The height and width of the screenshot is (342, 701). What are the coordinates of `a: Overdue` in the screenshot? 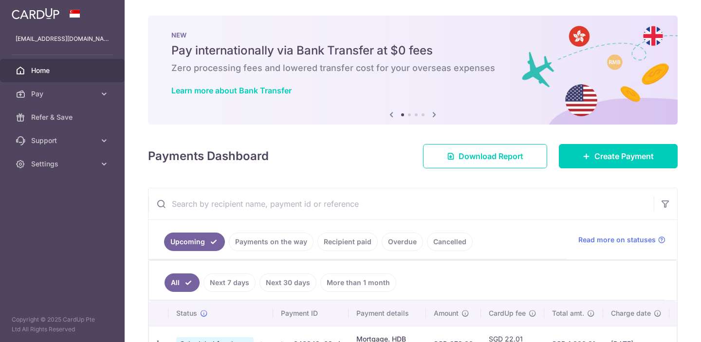 It's located at (402, 242).